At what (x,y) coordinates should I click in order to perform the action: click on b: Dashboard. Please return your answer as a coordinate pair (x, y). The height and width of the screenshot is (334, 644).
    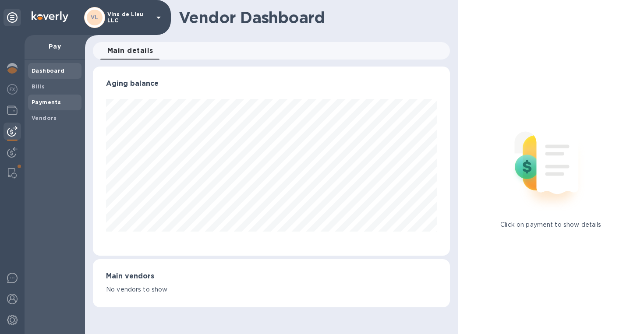
    Looking at the image, I should click on (48, 71).